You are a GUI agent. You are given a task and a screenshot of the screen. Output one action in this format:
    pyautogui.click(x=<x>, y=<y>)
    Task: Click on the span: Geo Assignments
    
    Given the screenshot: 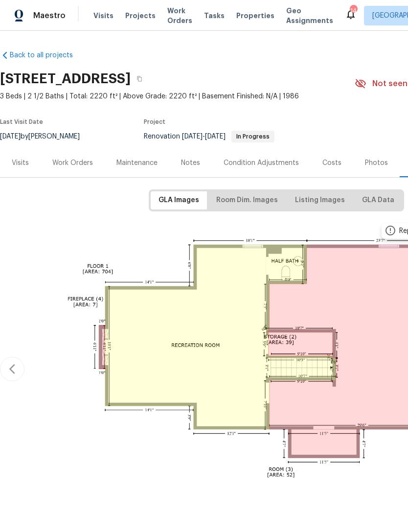 What is the action you would take?
    pyautogui.click(x=309, y=16)
    